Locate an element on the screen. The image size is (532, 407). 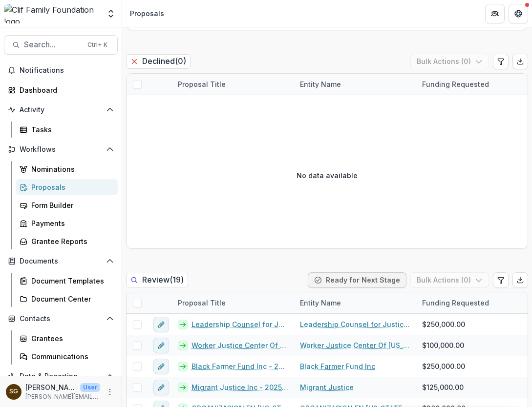
button: Open Activity is located at coordinates (61, 110).